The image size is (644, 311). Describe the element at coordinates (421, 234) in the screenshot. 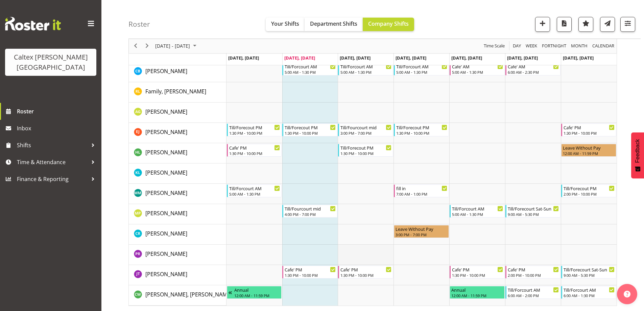

I see `div: 3:00 PM - 7:00 PM` at that location.